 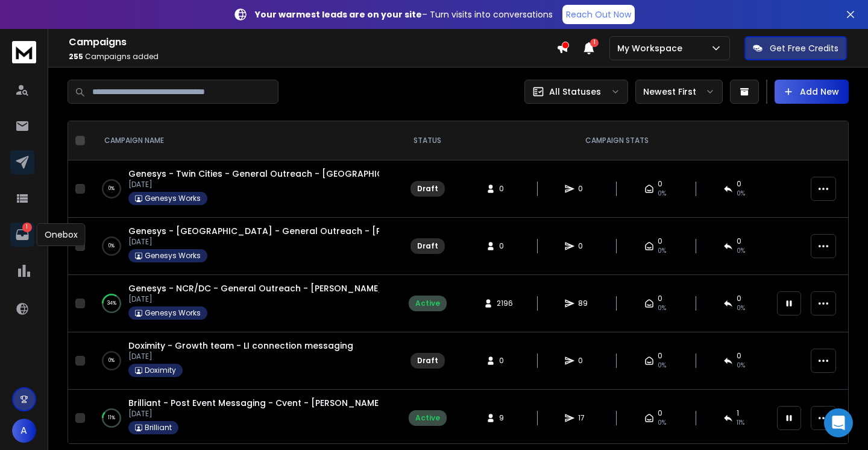 I want to click on p: 34 %, so click(x=111, y=303).